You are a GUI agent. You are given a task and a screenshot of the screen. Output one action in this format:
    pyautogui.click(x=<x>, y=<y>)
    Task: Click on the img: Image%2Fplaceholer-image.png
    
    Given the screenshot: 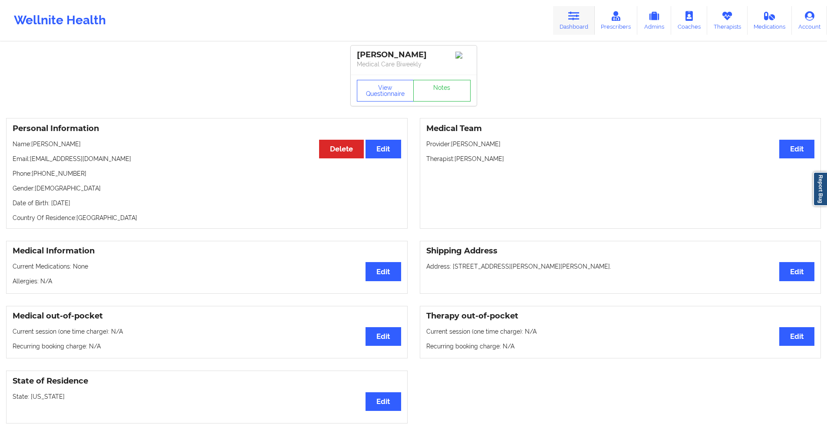 What is the action you would take?
    pyautogui.click(x=463, y=55)
    